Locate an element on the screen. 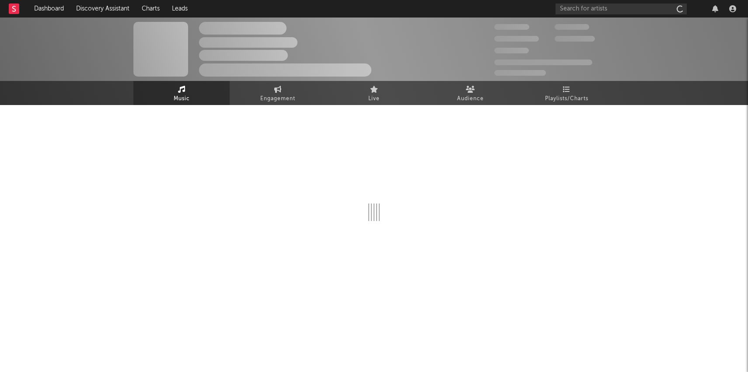 The width and height of the screenshot is (748, 372). span: Live is located at coordinates (374, 99).